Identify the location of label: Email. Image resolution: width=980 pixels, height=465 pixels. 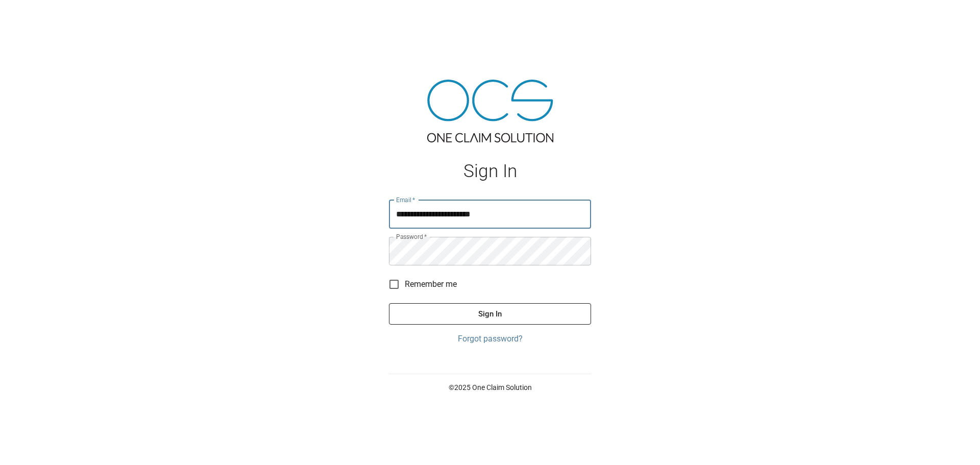
(406, 200).